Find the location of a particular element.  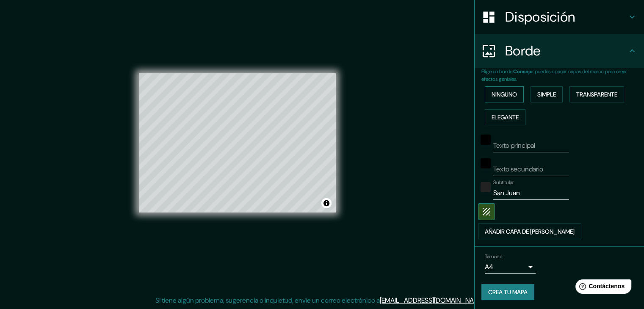

font: Simple is located at coordinates (546, 94).